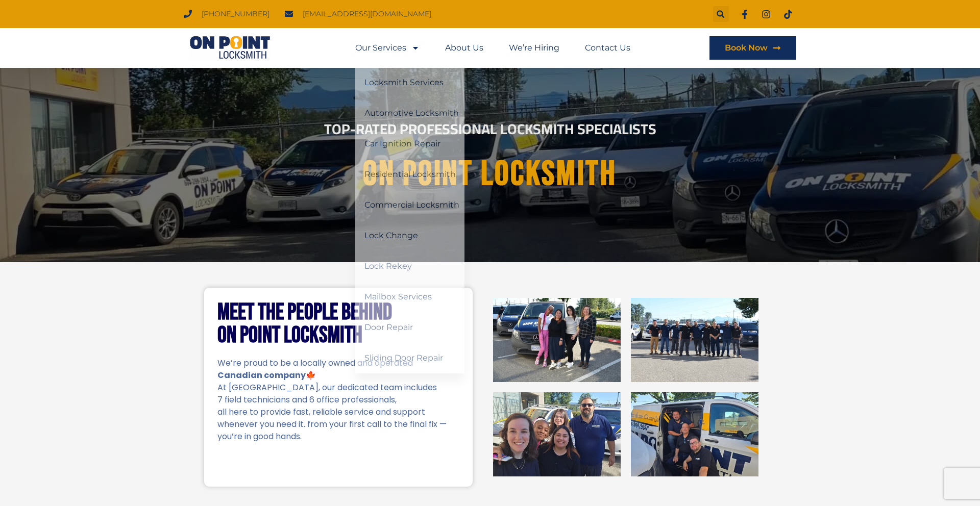 This screenshot has width=980, height=506. I want to click on a: Locksmith Services, so click(410, 82).